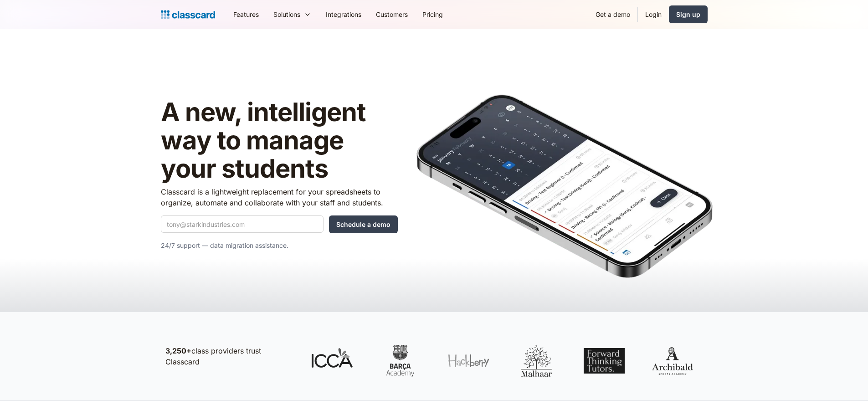 The height and width of the screenshot is (415, 868). I want to click on form: Quick Demo Form, so click(279, 224).